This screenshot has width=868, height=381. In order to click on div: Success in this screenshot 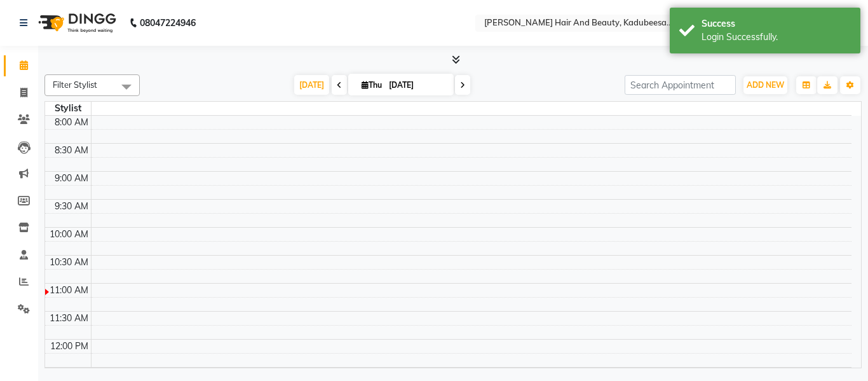, I will do `click(776, 23)`.